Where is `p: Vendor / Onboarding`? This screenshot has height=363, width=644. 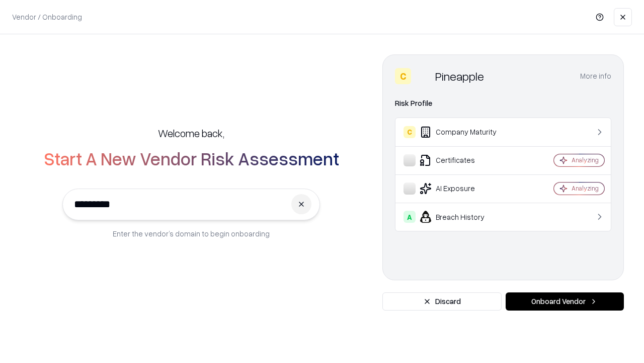
p: Vendor / Onboarding is located at coordinates (47, 17).